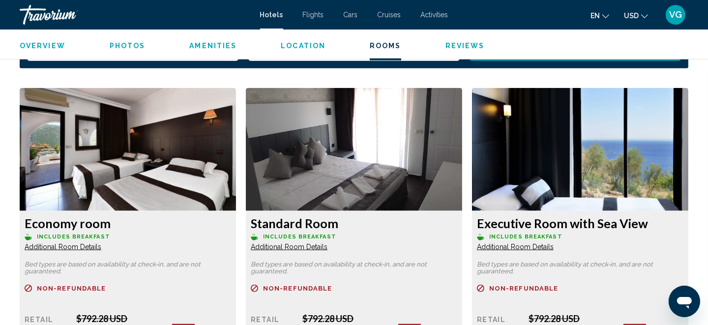  I want to click on button: Overview, so click(42, 46).